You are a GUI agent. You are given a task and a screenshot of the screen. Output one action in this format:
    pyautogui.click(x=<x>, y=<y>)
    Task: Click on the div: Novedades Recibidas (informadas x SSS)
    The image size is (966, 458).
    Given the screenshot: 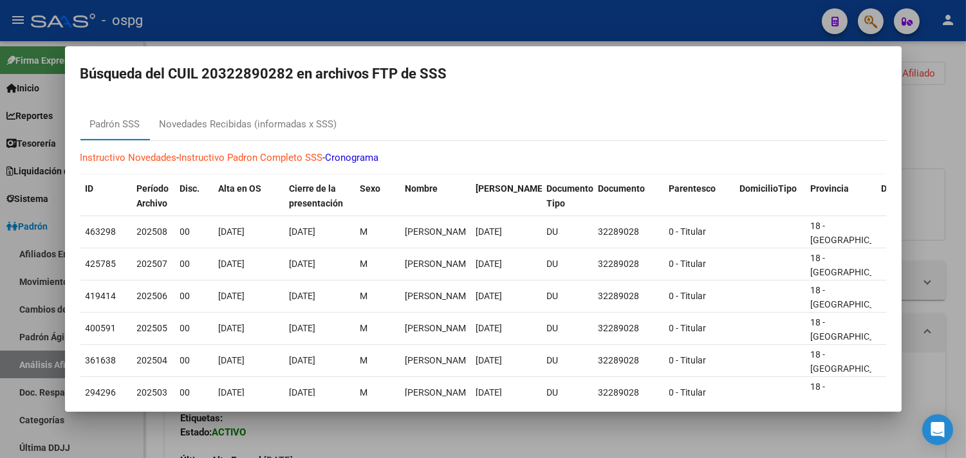 What is the action you would take?
    pyautogui.click(x=248, y=124)
    